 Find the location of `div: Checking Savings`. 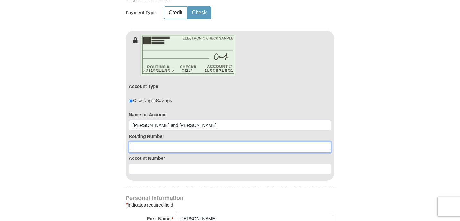

div: Checking Savings is located at coordinates (150, 100).